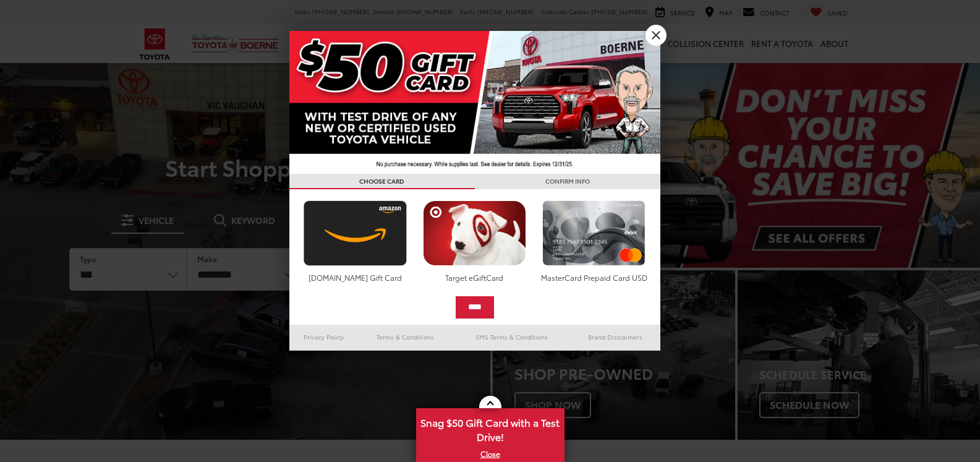 This screenshot has height=462, width=980. I want to click on div: MasterCard Prepaid Card USD, so click(594, 277).